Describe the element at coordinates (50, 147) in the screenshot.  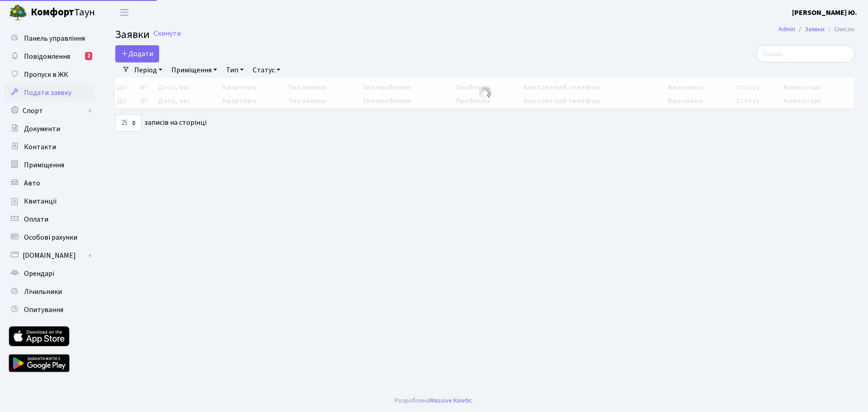
I see `a: Контакти` at that location.